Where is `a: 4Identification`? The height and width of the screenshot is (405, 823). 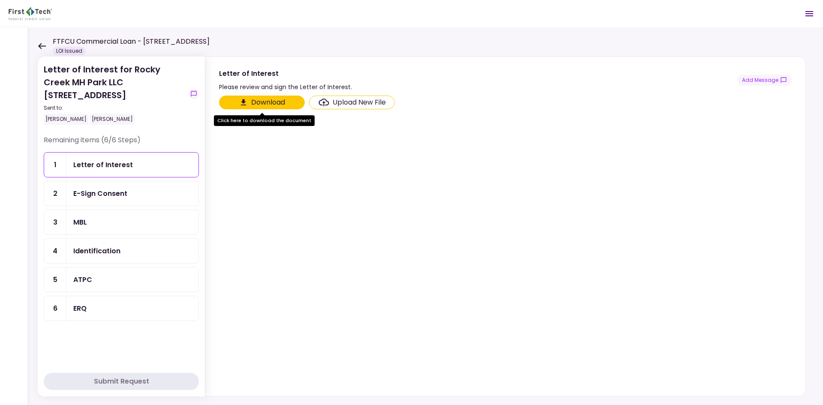 a: 4Identification is located at coordinates (121, 251).